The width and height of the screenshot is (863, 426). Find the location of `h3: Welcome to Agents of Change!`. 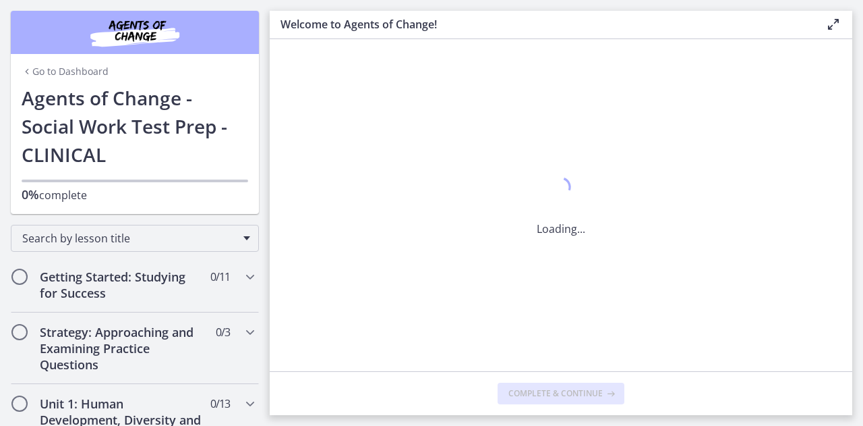

h3: Welcome to Agents of Change! is located at coordinates (542, 24).